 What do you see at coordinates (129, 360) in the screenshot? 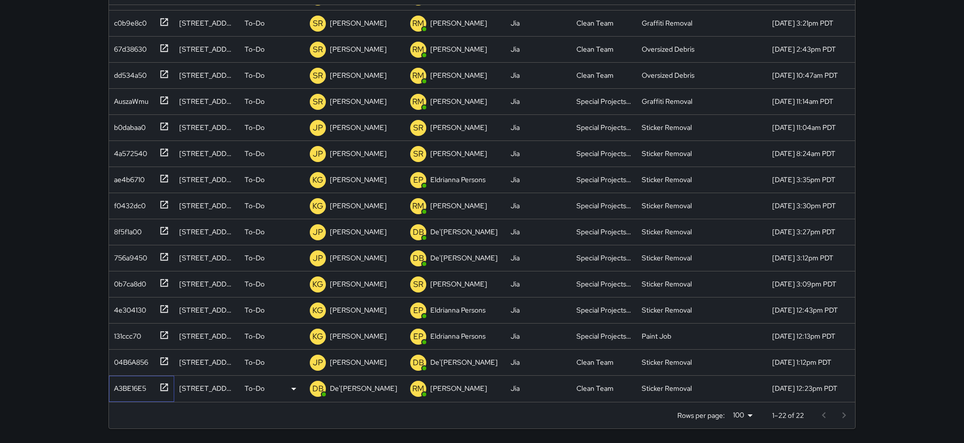
I see `div: 04B6A856` at bounding box center [129, 360].